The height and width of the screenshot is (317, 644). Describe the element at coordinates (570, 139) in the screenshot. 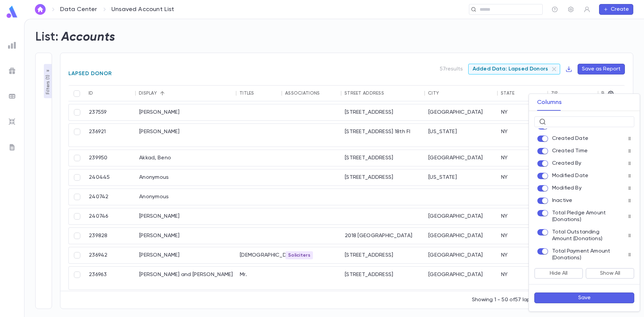

I see `p: Created Date` at that location.